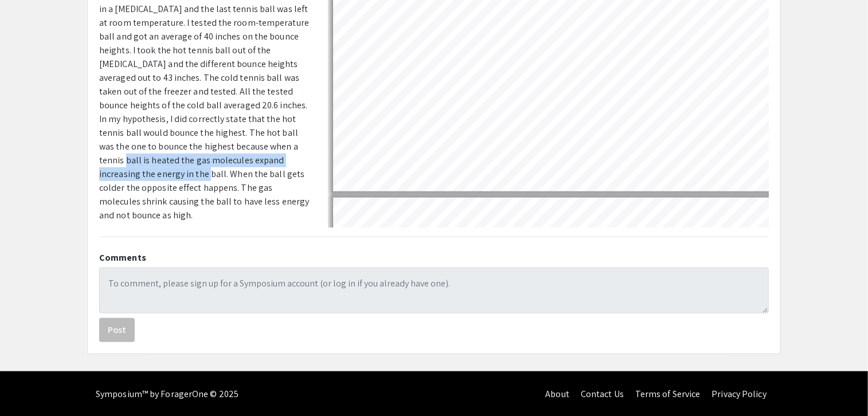 The image size is (868, 416). What do you see at coordinates (117, 330) in the screenshot?
I see `button: Post` at bounding box center [117, 330].